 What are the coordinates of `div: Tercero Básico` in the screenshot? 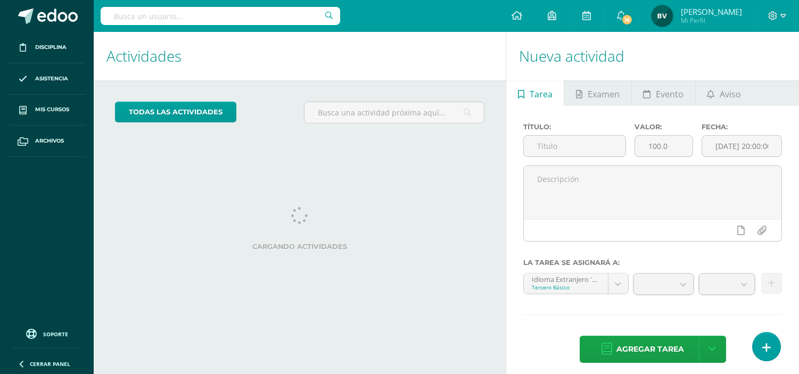 It's located at (566, 287).